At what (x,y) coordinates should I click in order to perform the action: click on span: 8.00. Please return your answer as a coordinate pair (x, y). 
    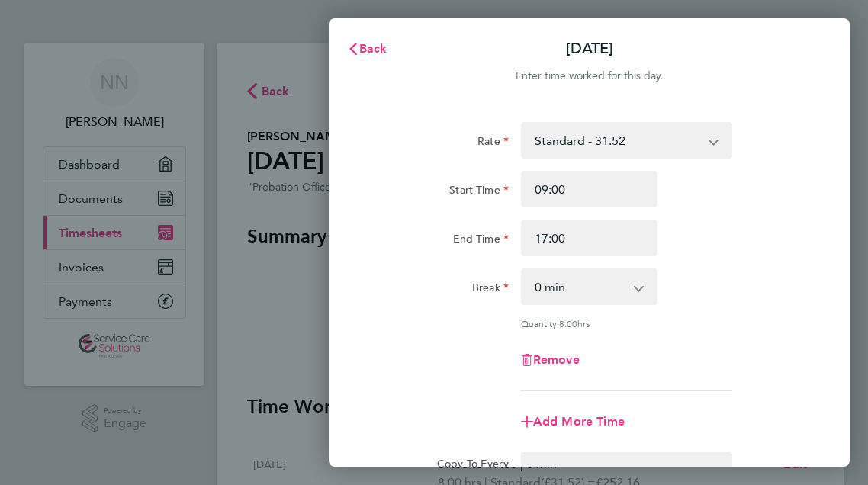
    Looking at the image, I should click on (568, 323).